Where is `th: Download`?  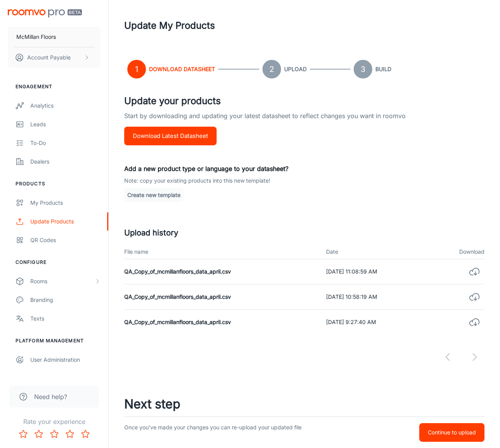
th: Download is located at coordinates (458, 251).